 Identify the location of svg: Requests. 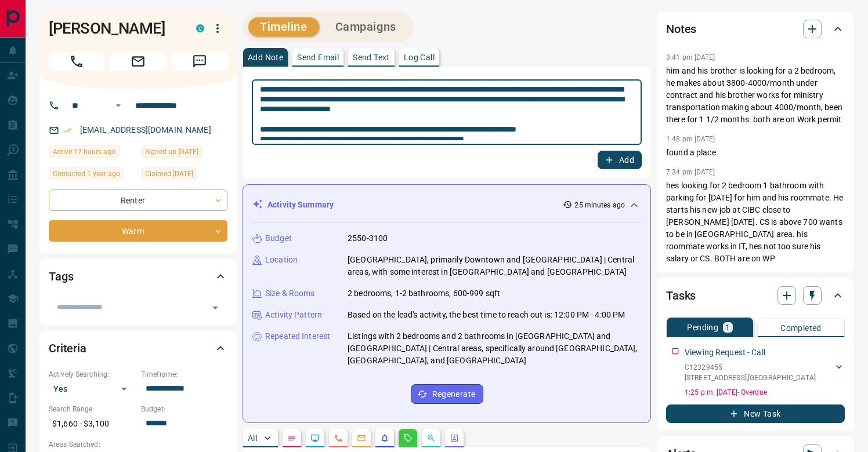
(408, 438).